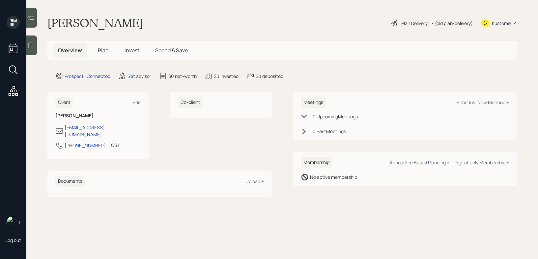 This screenshot has height=259, width=538. I want to click on h6: Client, so click(64, 102).